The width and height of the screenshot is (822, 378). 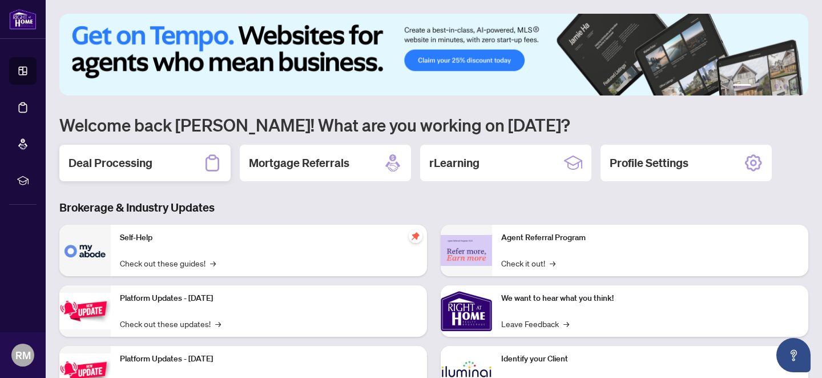 What do you see at coordinates (777, 86) in the screenshot?
I see `button: 4` at bounding box center [777, 86].